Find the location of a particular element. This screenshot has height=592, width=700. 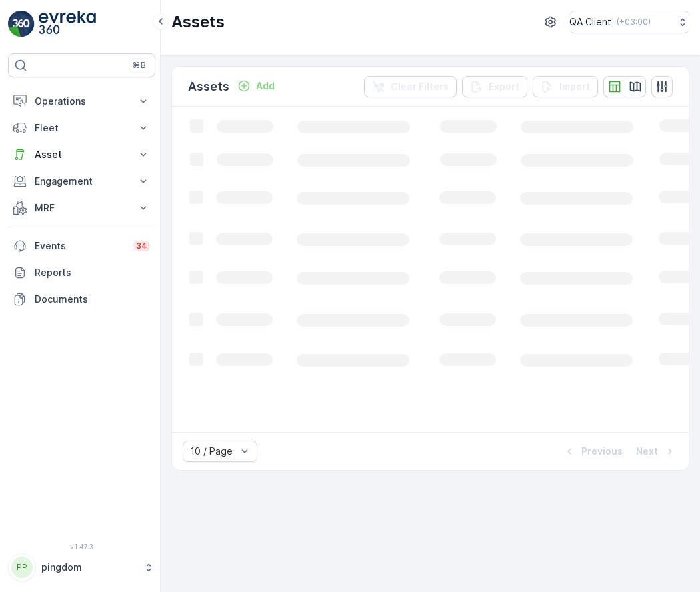

p: Engagement is located at coordinates (82, 181).